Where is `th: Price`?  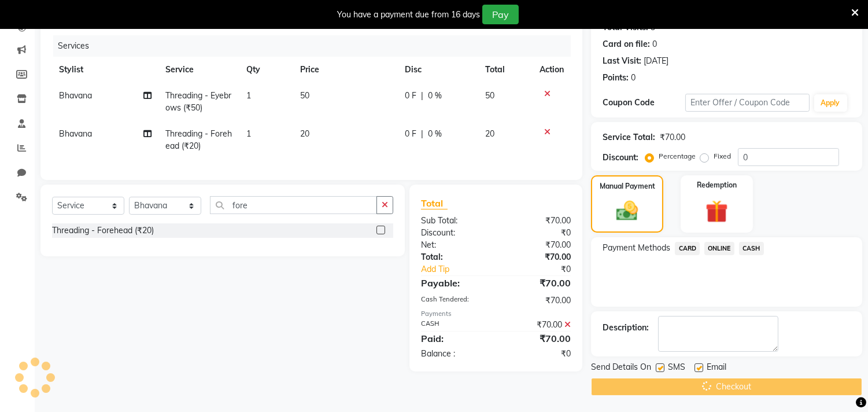
th: Price is located at coordinates (346, 70).